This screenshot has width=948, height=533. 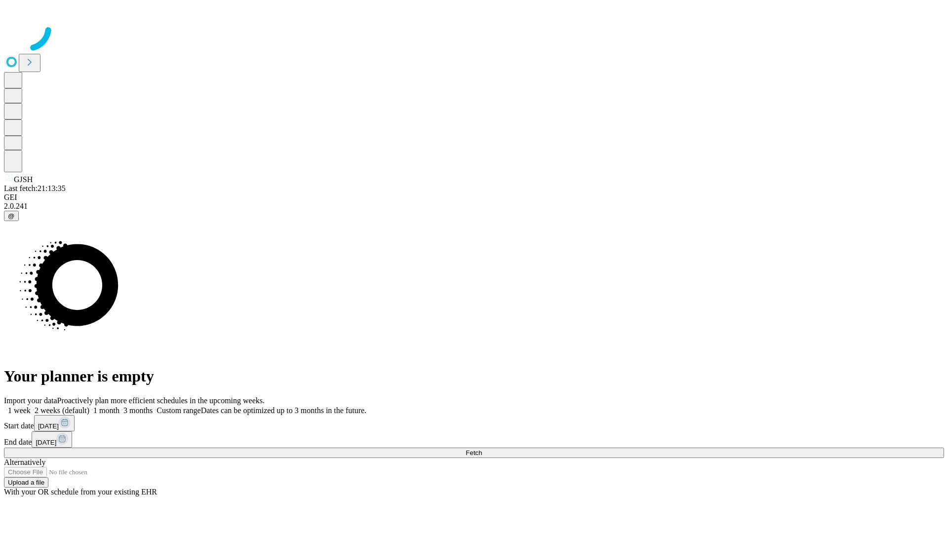 I want to click on span: Dates can be optimized up to 3 months in the future., so click(x=283, y=410).